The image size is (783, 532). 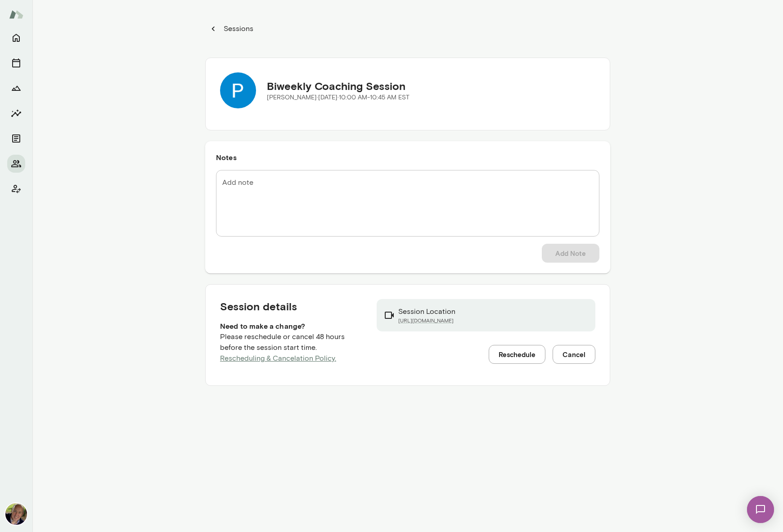 I want to click on button: Members, so click(x=16, y=164).